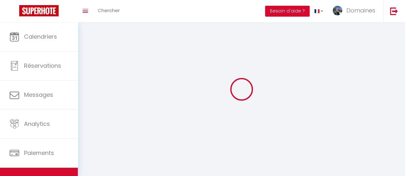  What do you see at coordinates (287, 11) in the screenshot?
I see `button: Besoin d'aide ?` at bounding box center [287, 11].